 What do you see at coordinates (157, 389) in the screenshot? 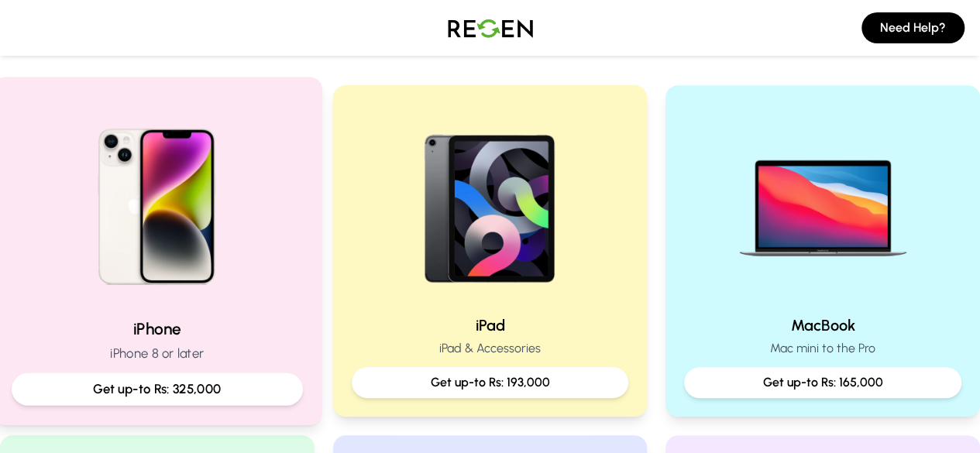
I see `p: Get up-to Rs: 325,000` at bounding box center [157, 389].